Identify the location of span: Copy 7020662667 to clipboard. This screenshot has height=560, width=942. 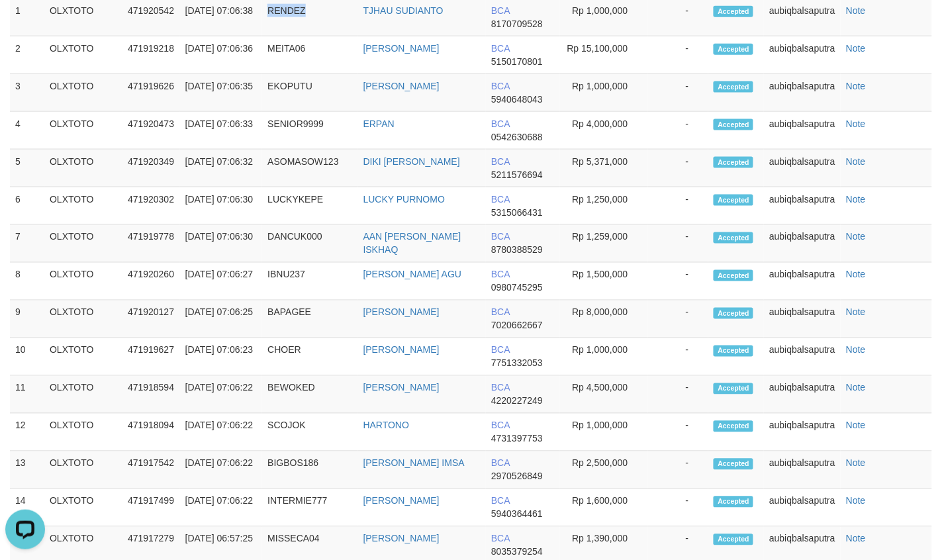
(517, 326).